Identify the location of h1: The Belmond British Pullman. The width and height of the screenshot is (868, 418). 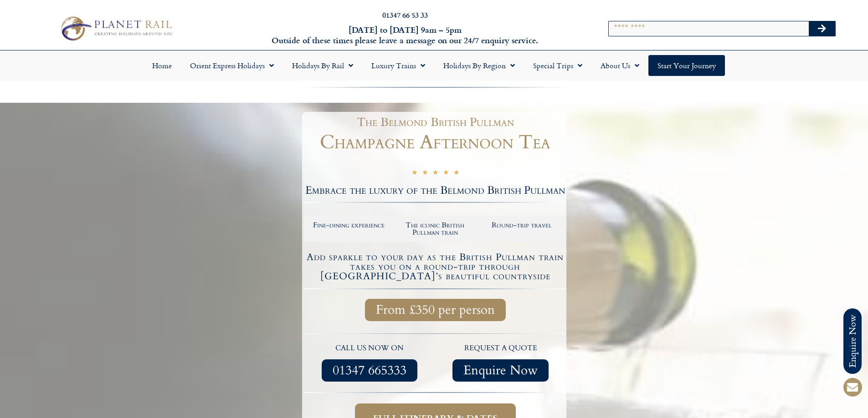
(435, 123).